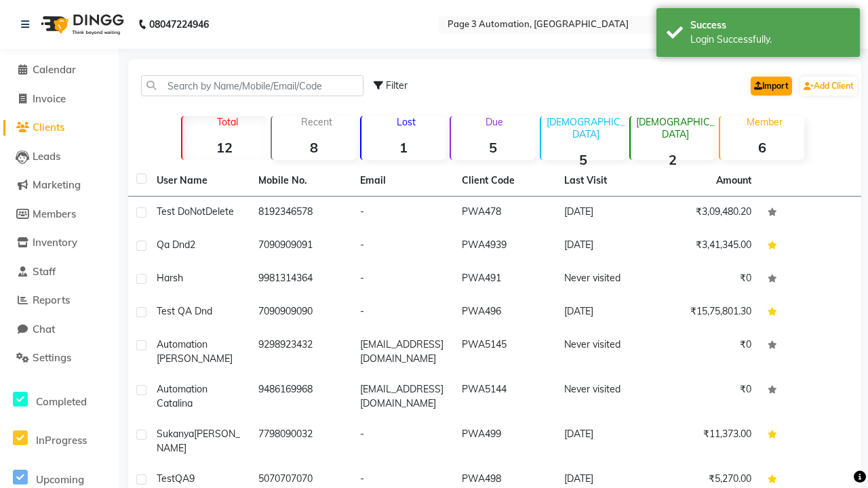 The height and width of the screenshot is (488, 868). Describe the element at coordinates (175, 434) in the screenshot. I see `span: Sukanya` at that location.